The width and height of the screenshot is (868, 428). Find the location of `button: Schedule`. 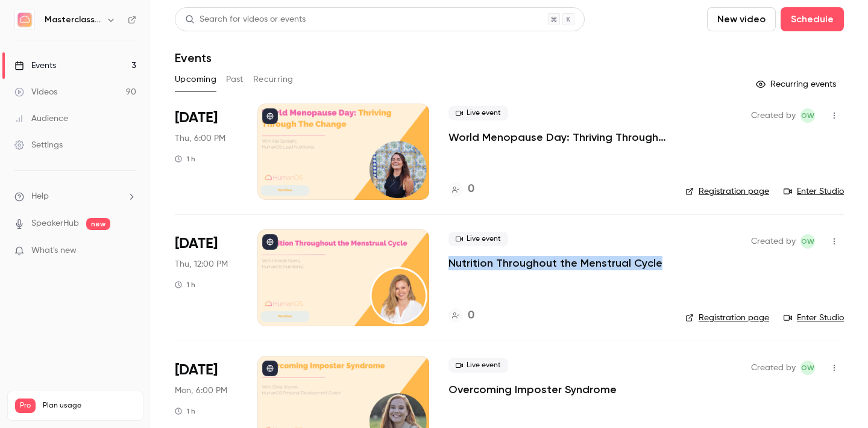

button: Schedule is located at coordinates (812, 19).